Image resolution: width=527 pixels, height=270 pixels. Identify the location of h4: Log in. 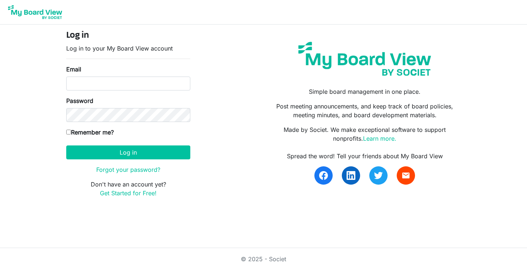
(128, 36).